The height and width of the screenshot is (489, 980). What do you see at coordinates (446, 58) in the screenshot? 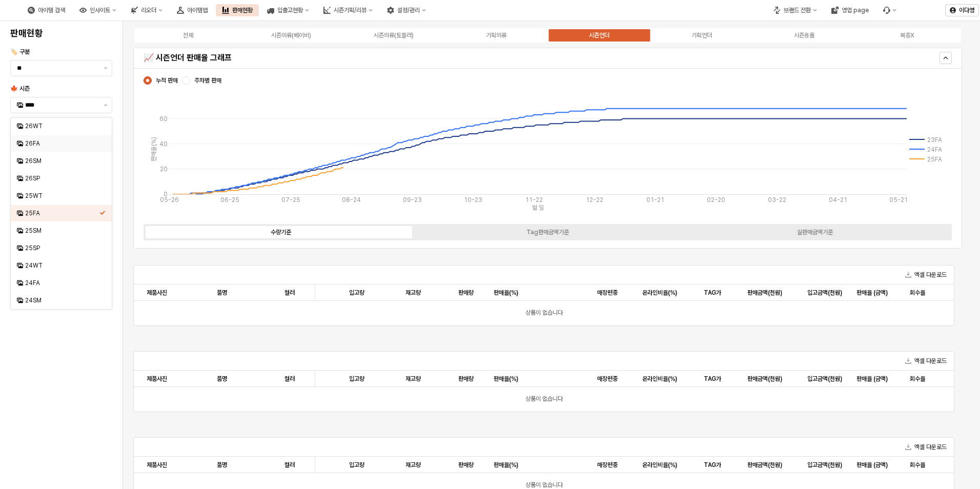
I see `h5: 📈 시즌언더 판매율 그래프` at bounding box center [446, 58].